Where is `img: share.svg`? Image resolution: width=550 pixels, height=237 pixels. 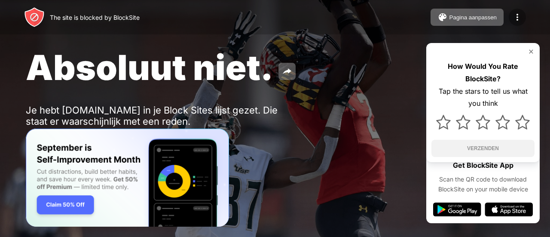 img: share.svg is located at coordinates (287, 71).